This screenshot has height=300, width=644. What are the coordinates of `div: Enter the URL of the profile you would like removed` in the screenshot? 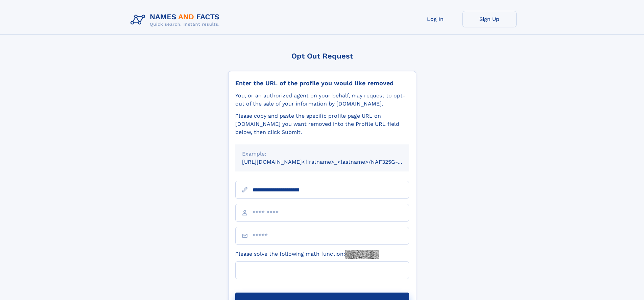 It's located at (322, 83).